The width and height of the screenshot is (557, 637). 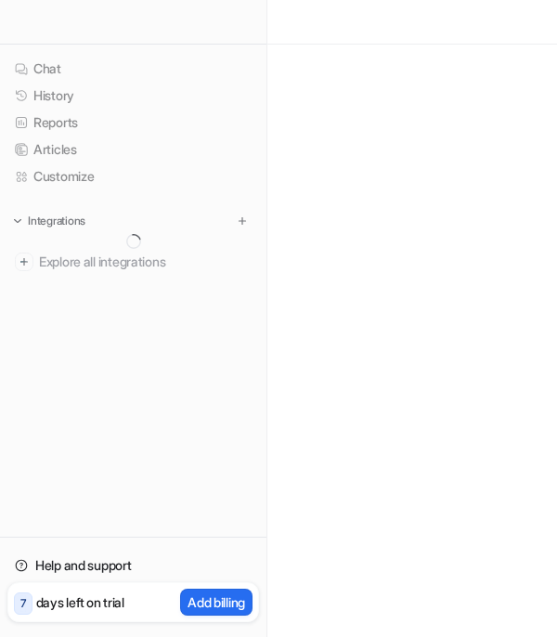 What do you see at coordinates (18, 221) in the screenshot?
I see `img: expand menu` at bounding box center [18, 221].